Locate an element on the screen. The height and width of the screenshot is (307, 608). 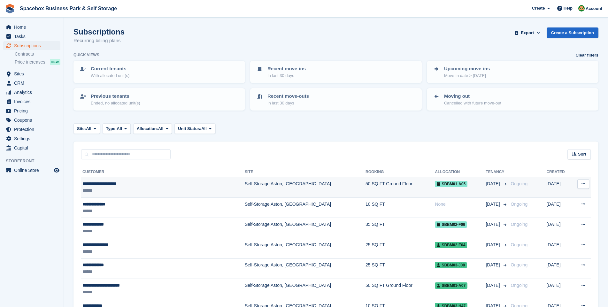
p: With allocated unit(s) is located at coordinates (110, 76).